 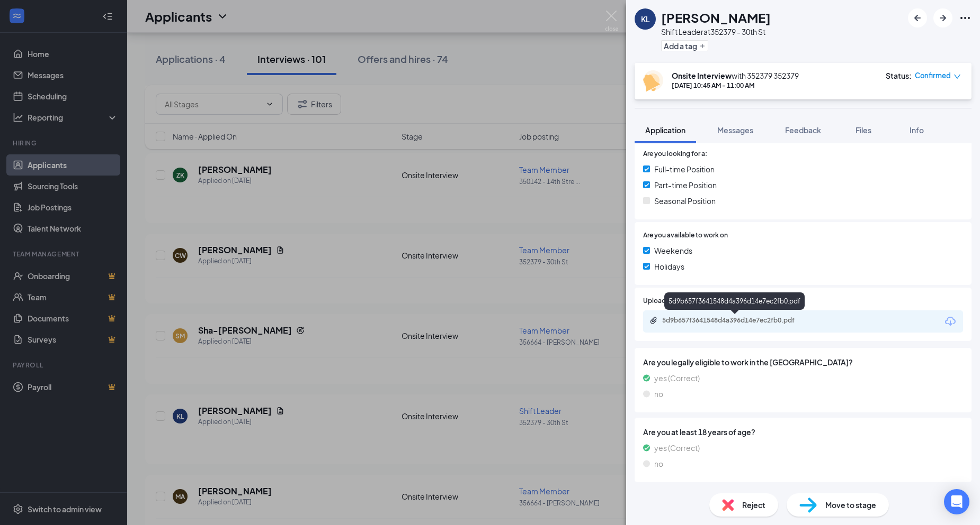 What do you see at coordinates (916, 130) in the screenshot?
I see `span: Info` at bounding box center [916, 130].